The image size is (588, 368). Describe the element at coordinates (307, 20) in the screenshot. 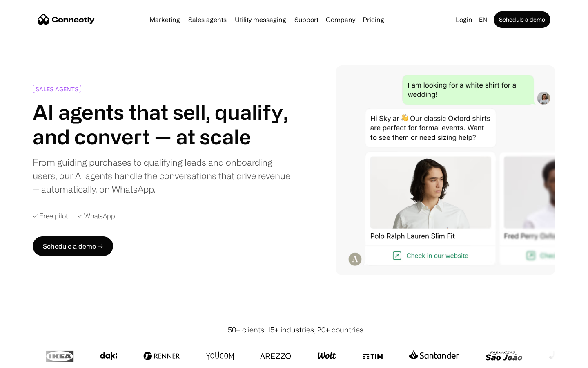

I see `a: Support` at that location.